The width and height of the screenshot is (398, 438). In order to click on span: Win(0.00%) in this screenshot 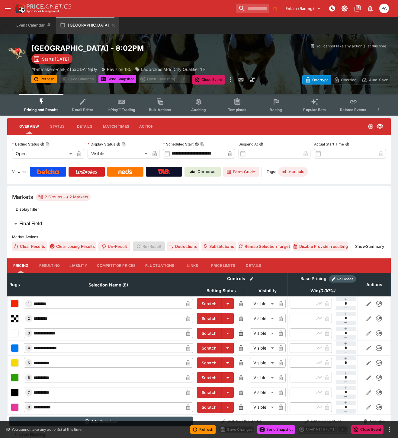, I will do `click(322, 291)`.